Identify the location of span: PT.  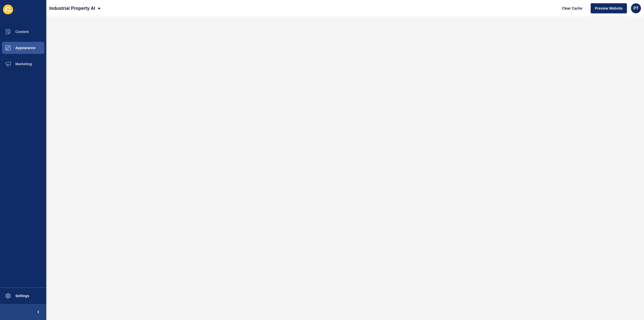
(635, 9).